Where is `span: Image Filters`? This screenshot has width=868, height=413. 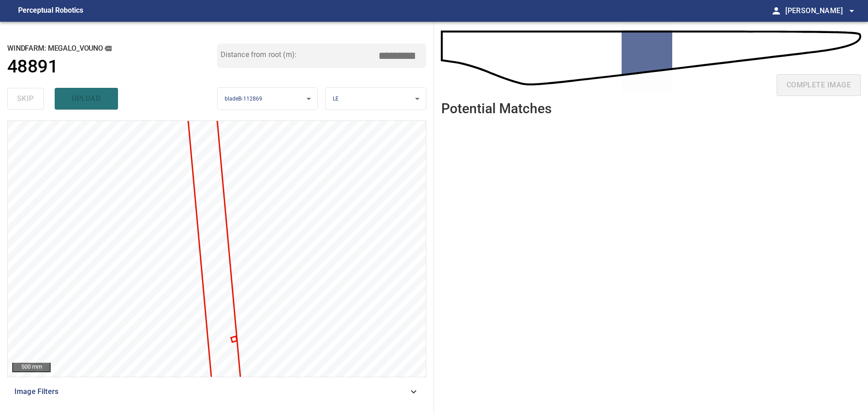 span: Image Filters is located at coordinates (211, 392).